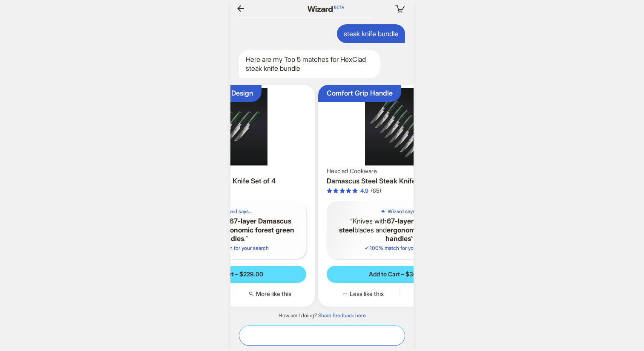  Describe the element at coordinates (400, 230) in the screenshot. I see `q: Knives with blades and` at that location.